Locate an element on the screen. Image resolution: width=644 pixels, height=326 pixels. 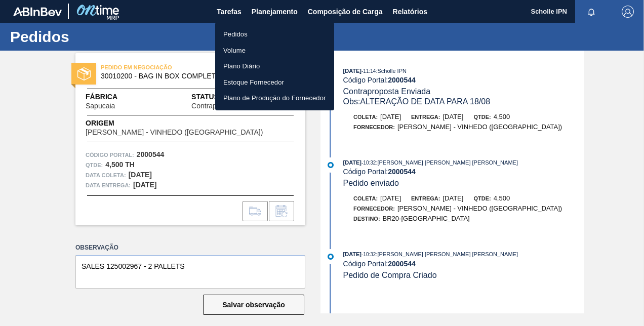
li: Plano de Produção do Fornecedor is located at coordinates (274, 98).